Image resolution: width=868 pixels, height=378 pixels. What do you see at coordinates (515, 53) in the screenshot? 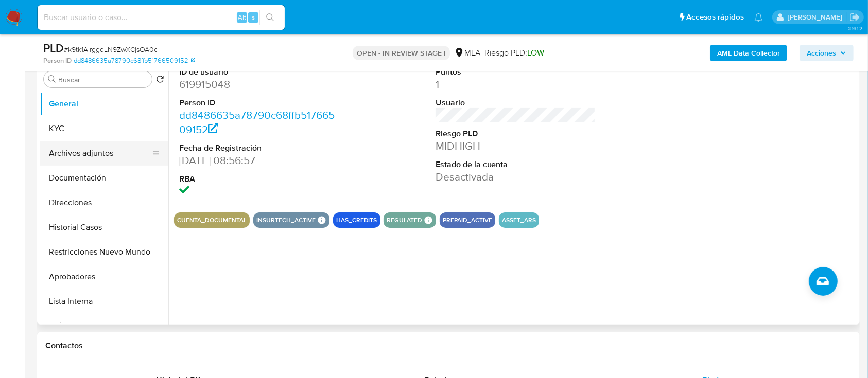
I see `span: Riesgo PLD:` at bounding box center [515, 53].